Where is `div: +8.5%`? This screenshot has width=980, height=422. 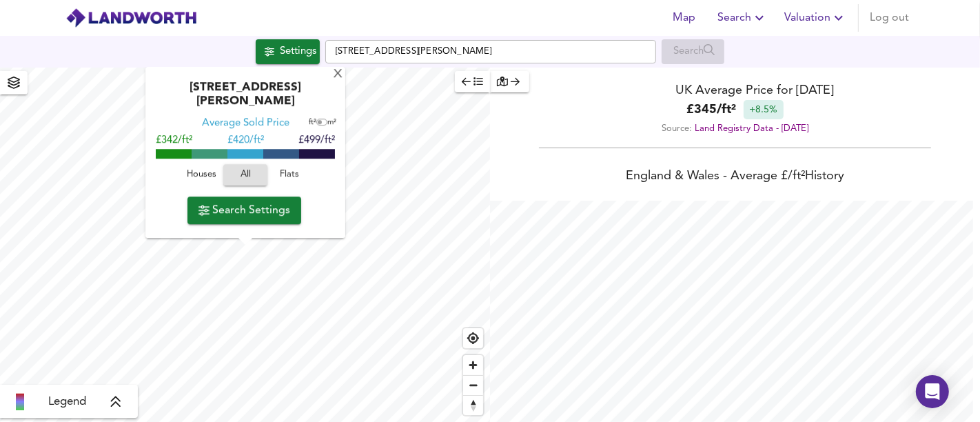
div: +8.5% is located at coordinates (763, 110).